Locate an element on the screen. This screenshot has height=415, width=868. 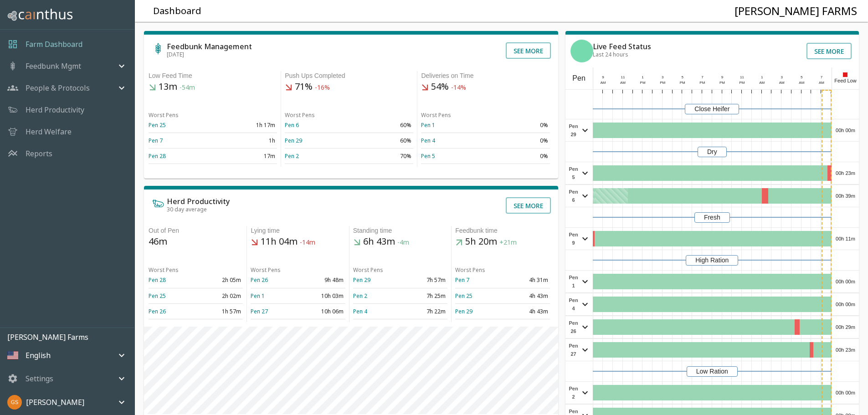
div: Low Ration is located at coordinates (712, 371).